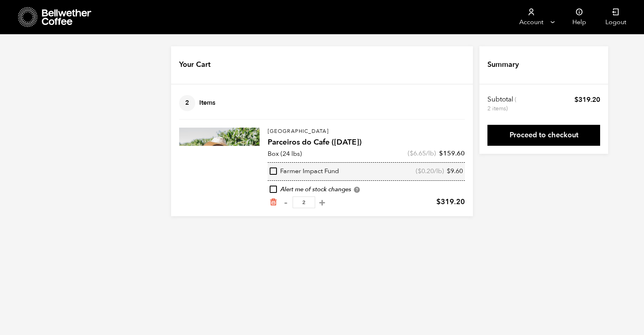 This screenshot has height=335, width=644. I want to click on div: Alert me of stock changes, so click(366, 189).